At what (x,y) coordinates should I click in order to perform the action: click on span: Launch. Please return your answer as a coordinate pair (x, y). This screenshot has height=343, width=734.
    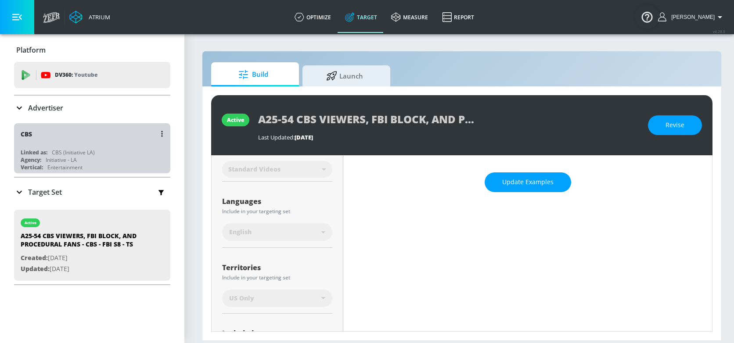
    Looking at the image, I should click on (344, 76).